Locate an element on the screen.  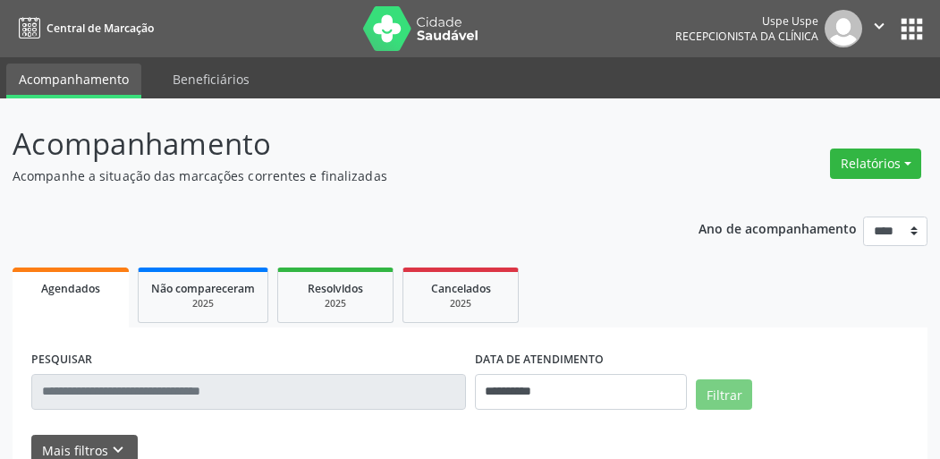
span: Cancelados is located at coordinates (461, 288).